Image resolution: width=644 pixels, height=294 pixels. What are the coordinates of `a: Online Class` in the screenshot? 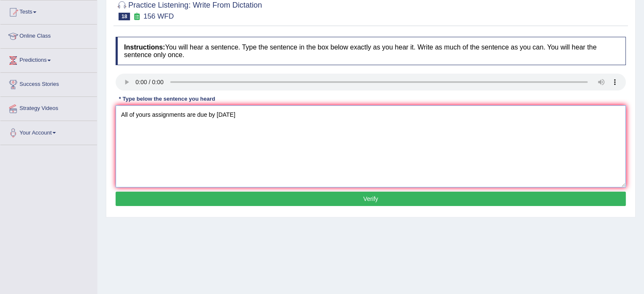 It's located at (49, 35).